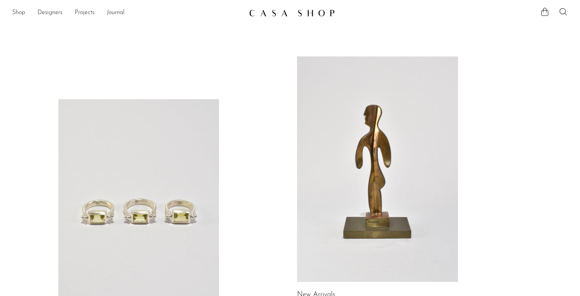 The height and width of the screenshot is (296, 580). What do you see at coordinates (85, 13) in the screenshot?
I see `a: Projects` at bounding box center [85, 13].